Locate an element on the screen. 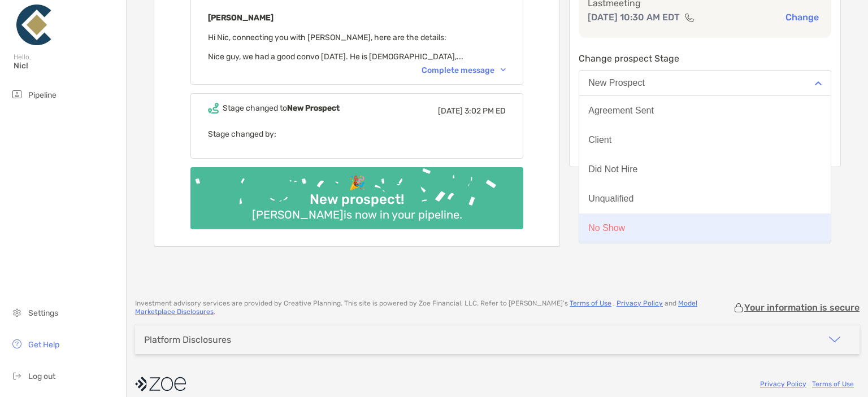 The height and width of the screenshot is (397, 868). button: New Prospect is located at coordinates (704, 83).